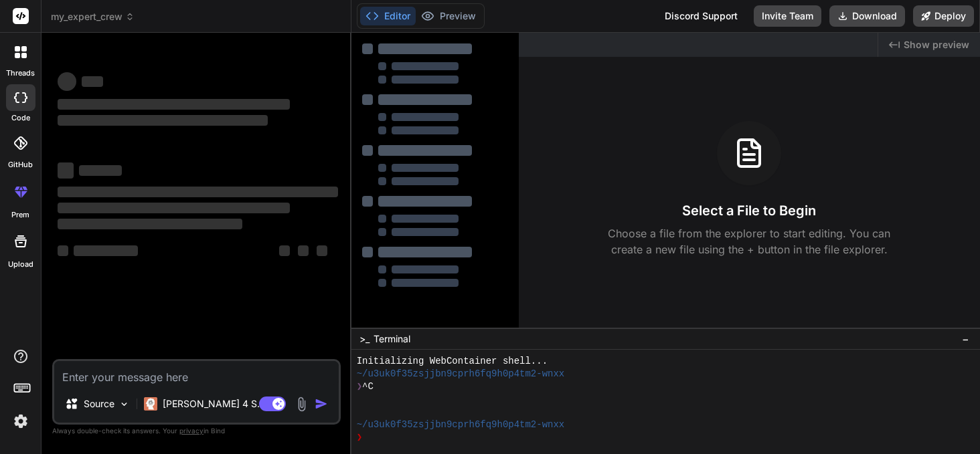 The width and height of the screenshot is (980, 454). I want to click on p: Always double-check its answers. Your in Bind, so click(196, 431).